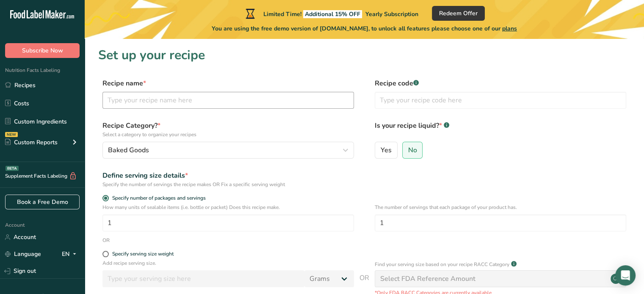  What do you see at coordinates (501, 129) in the screenshot?
I see `label: Is your recipe liquid?` at bounding box center [501, 129].